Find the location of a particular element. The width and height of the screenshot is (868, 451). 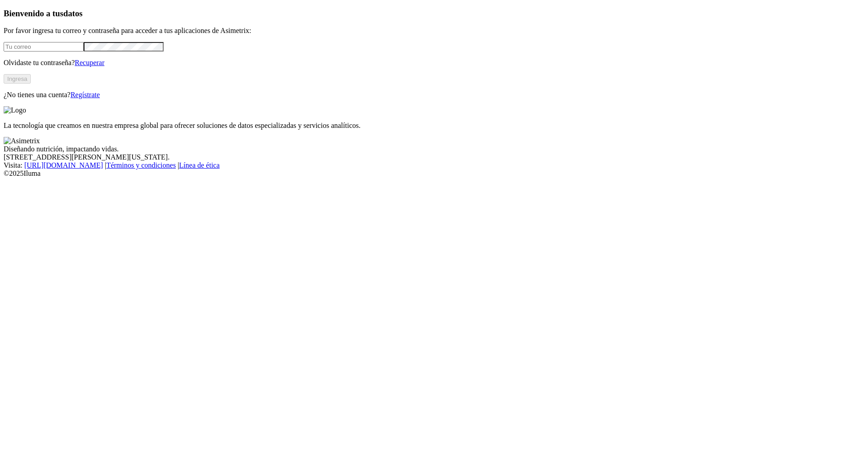

div: Visita : | | is located at coordinates (434, 165).